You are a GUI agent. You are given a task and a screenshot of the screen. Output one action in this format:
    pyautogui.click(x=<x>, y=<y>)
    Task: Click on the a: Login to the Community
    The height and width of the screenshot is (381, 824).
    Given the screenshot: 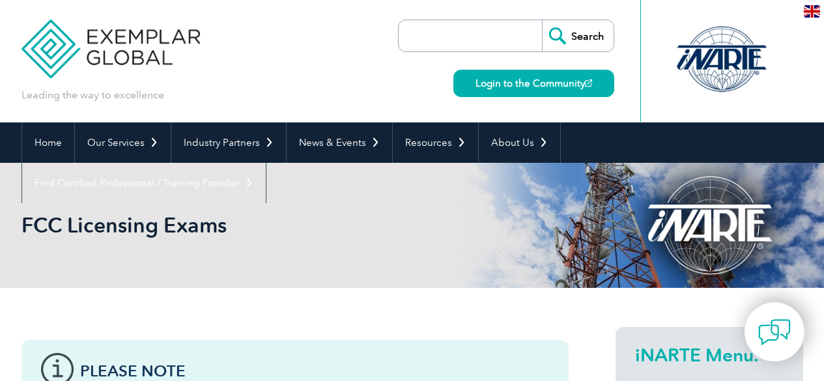 What is the action you would take?
    pyautogui.click(x=534, y=83)
    